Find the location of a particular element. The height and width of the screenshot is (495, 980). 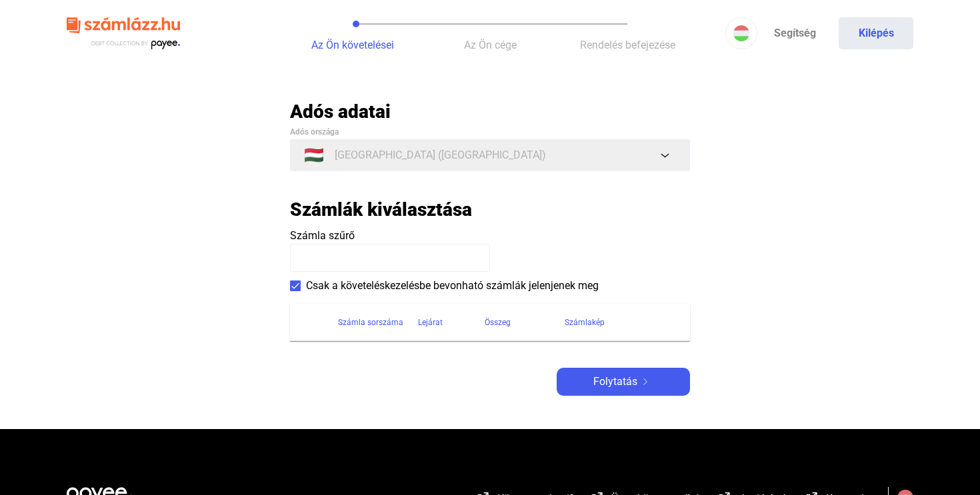

span: Az Ön követelései is located at coordinates (352, 45).